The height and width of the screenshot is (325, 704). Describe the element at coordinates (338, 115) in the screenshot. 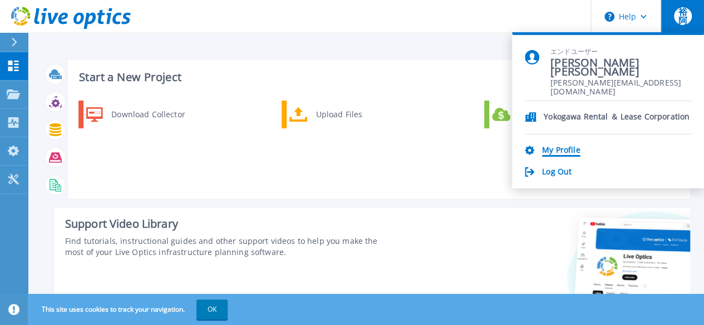

I see `a: Upload Files` at that location.